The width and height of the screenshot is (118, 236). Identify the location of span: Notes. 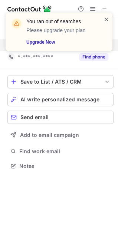
(65, 166).